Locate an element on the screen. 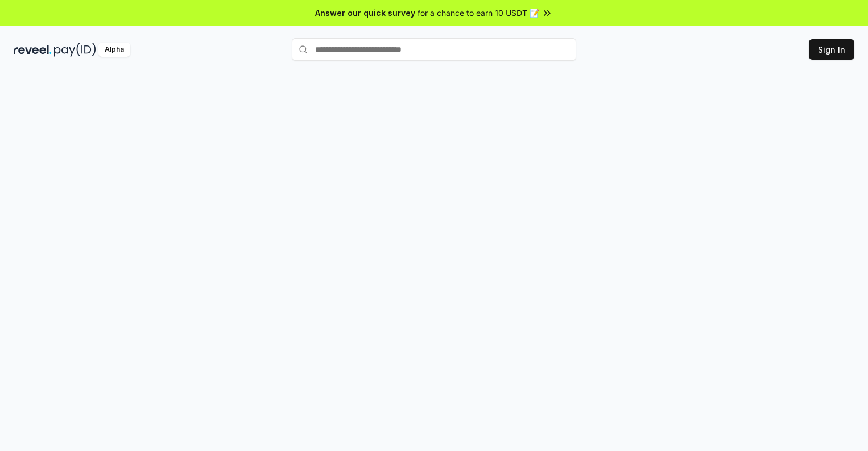  span: Answer our quick survey is located at coordinates (365, 12).